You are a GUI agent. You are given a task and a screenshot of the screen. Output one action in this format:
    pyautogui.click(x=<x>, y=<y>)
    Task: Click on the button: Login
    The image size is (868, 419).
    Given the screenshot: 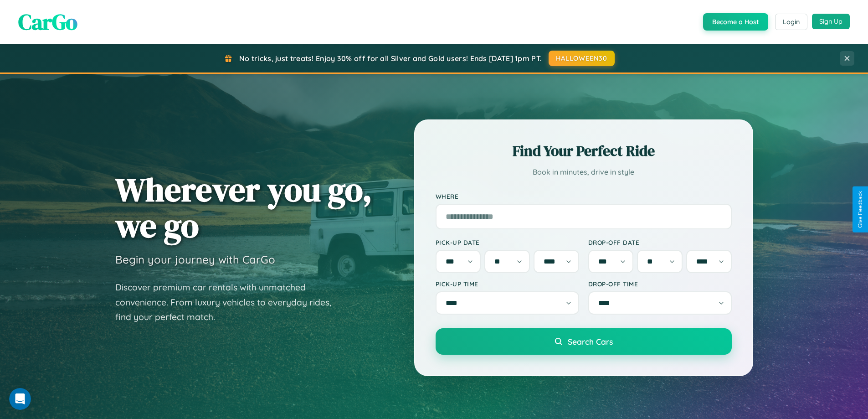 What is the action you would take?
    pyautogui.click(x=791, y=22)
    